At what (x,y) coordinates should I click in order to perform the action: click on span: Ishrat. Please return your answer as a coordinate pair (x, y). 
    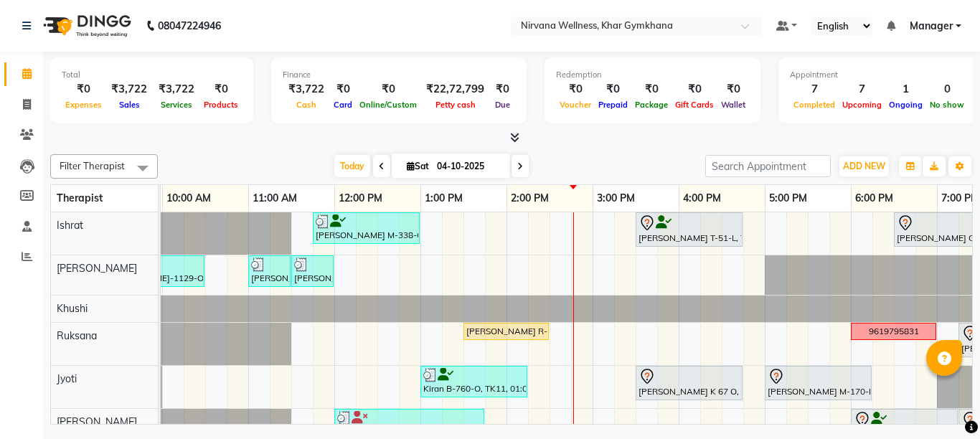
    Looking at the image, I should click on (70, 225).